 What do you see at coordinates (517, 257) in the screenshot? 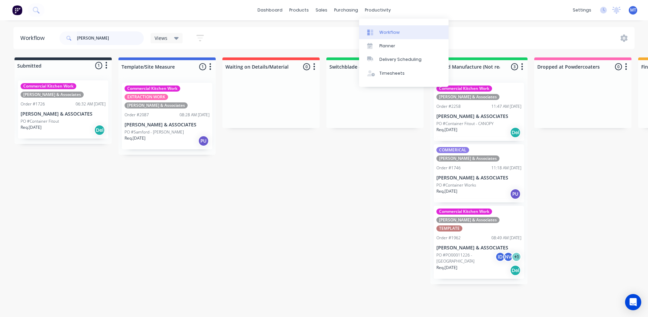
I see `div: + 1` at bounding box center [517, 257].